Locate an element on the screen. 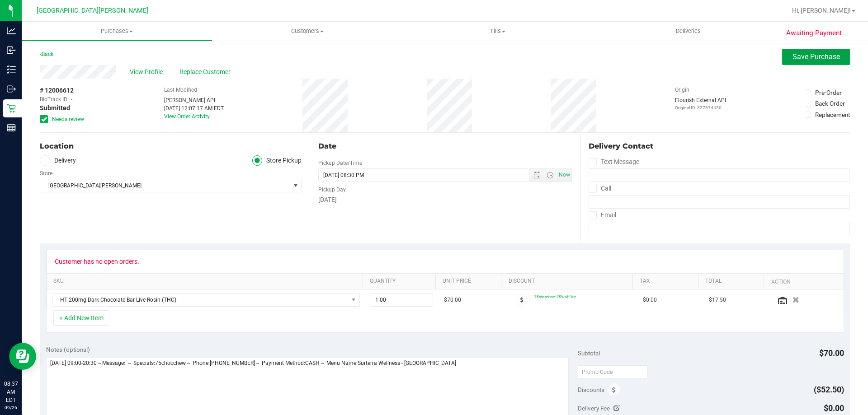  div: Flourish External API is located at coordinates (700, 103).